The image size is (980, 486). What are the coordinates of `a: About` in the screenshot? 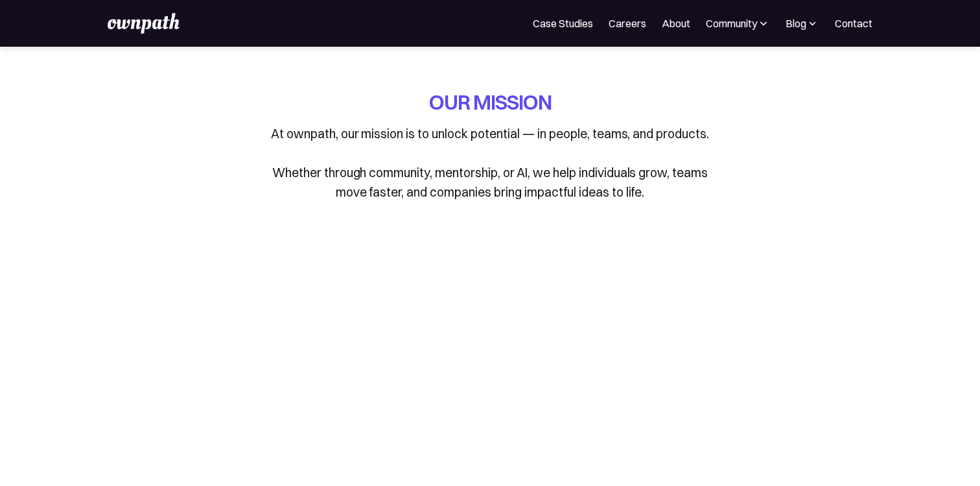 It's located at (676, 23).